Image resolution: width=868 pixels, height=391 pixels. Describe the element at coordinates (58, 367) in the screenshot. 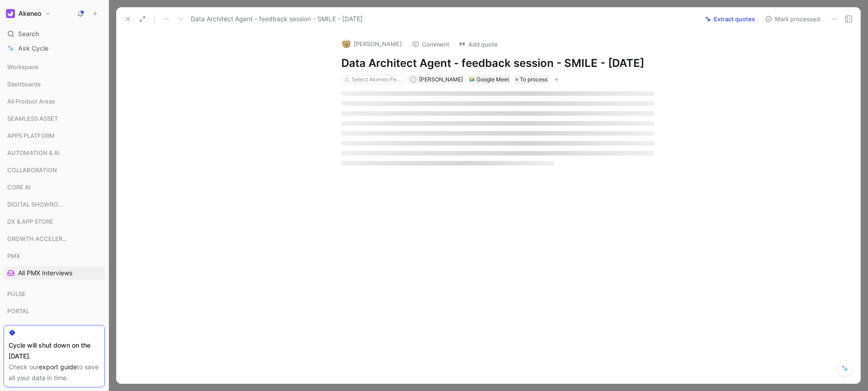

I see `a: export guide` at that location.